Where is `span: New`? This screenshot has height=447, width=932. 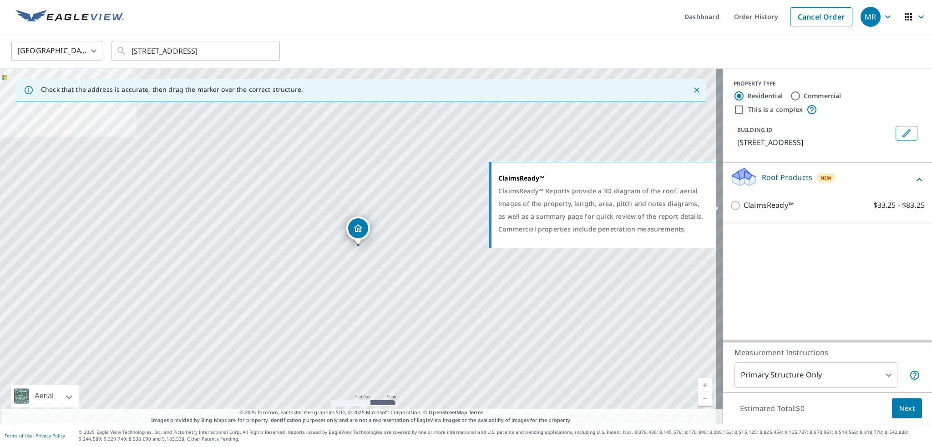 span: New is located at coordinates (826, 178).